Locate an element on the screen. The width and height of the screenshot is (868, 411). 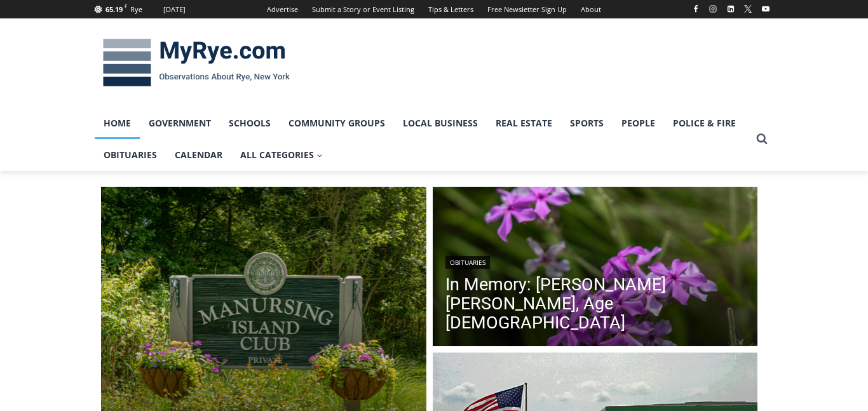
a: Facebook is located at coordinates (696, 9).